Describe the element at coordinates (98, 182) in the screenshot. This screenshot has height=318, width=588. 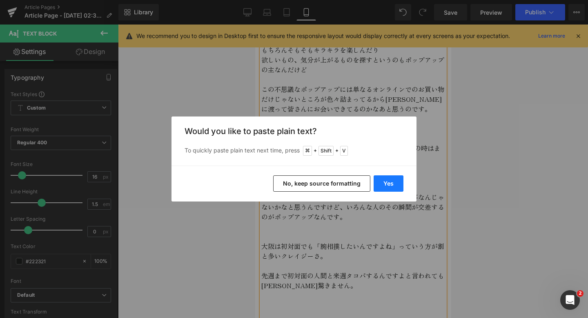
I see `p: これって長い人生の中でも本当はそう多くない出来事なんじゃないかなと思うんですけど、いろんな人のその瞬間が交差するのがポップアップなんです。` at that location.